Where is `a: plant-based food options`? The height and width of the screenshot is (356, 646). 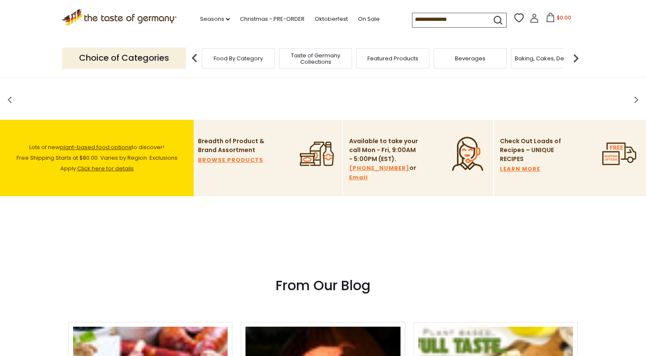
a: plant-based food options is located at coordinates (96, 147).